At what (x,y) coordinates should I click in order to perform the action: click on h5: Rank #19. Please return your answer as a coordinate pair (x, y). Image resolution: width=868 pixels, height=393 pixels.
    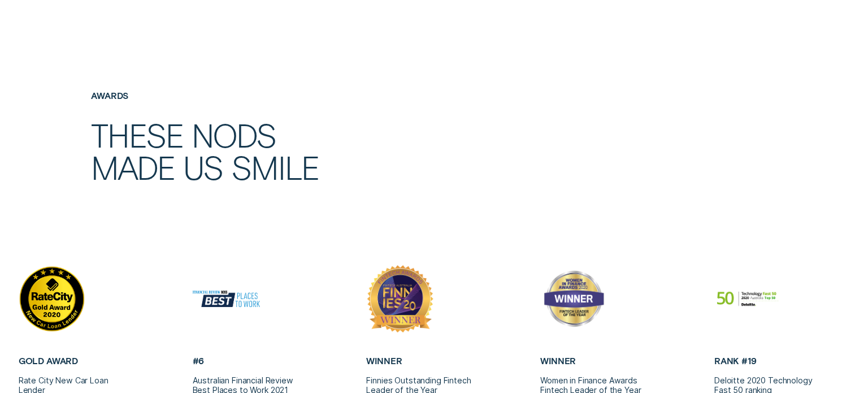
    Looking at the image, I should click on (768, 361).